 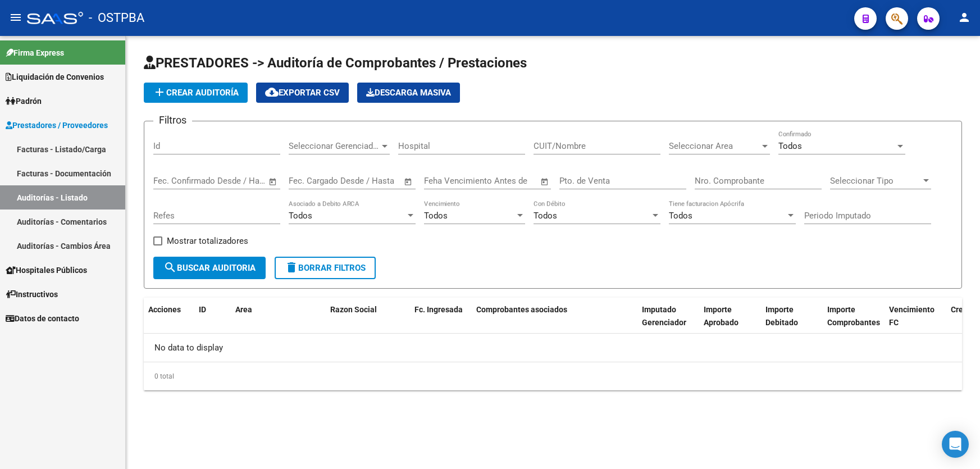 I want to click on datatable-header-cell: Area, so click(x=270, y=322).